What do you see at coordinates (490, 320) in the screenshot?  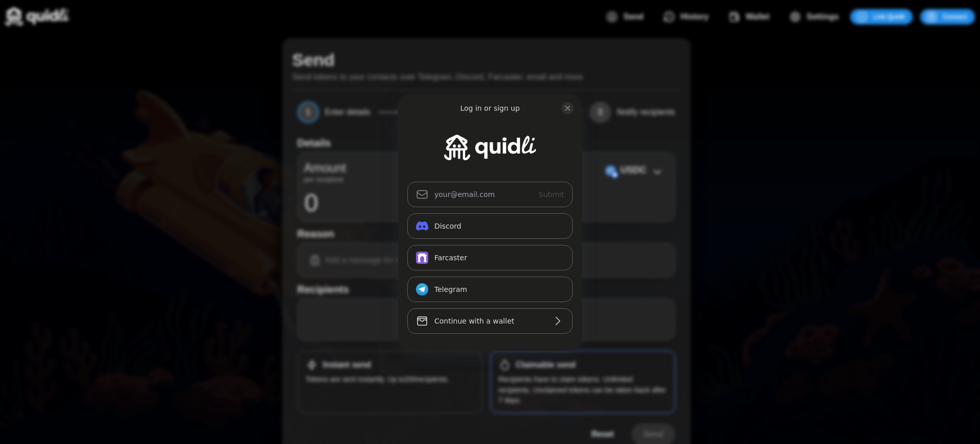 I see `button: Continue with a wallet` at bounding box center [490, 320].